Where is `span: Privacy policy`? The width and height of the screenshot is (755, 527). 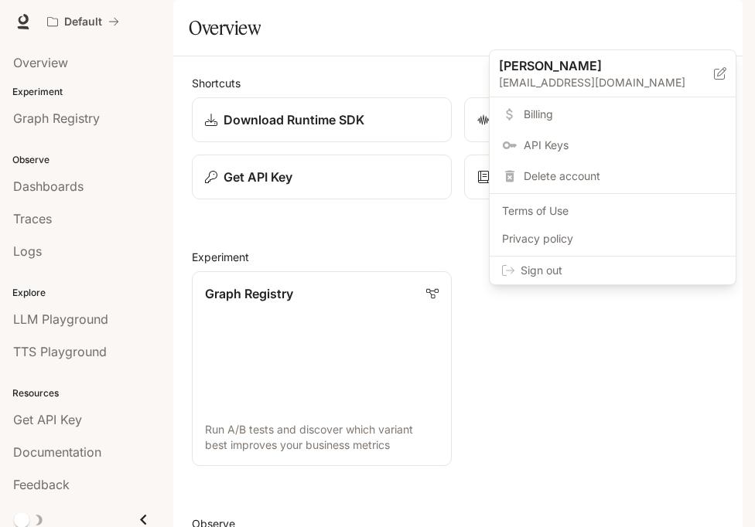
span: Privacy policy is located at coordinates (612, 239).